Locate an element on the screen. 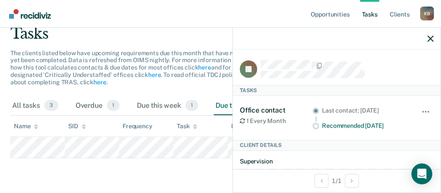 This screenshot has width=441, height=193. button: Next Client is located at coordinates (352, 181).